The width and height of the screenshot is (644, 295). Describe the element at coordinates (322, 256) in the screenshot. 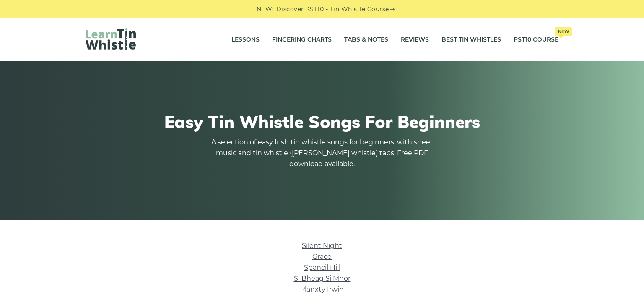

I see `a: Grace` at that location.